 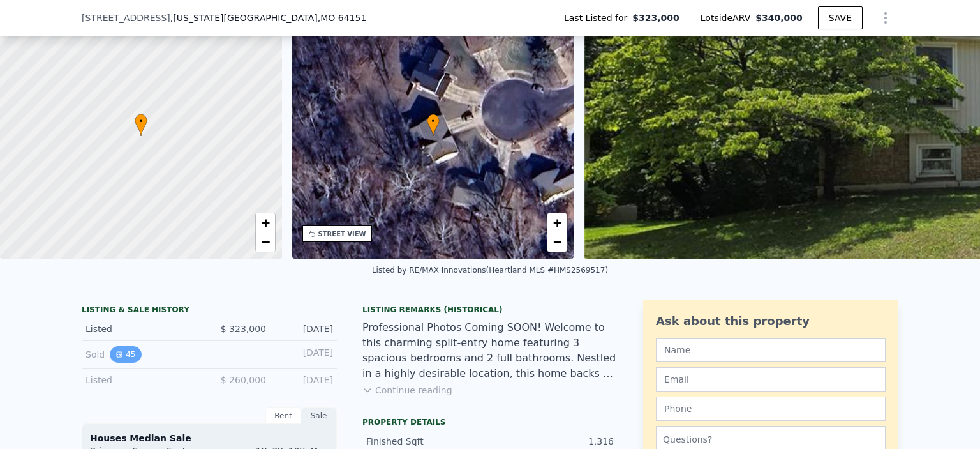 I want to click on div: 1,316, so click(x=552, y=441).